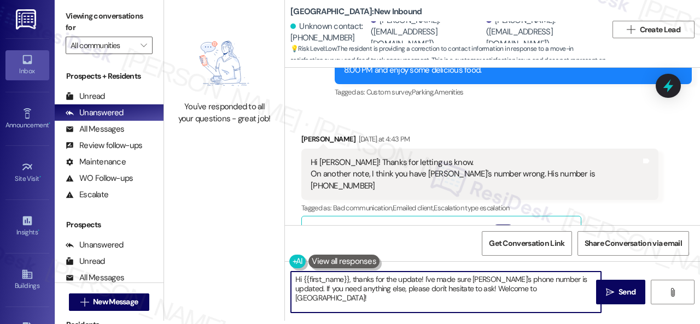 The width and height of the screenshot is (700, 324). I want to click on button: Create Lead, so click(653, 30).